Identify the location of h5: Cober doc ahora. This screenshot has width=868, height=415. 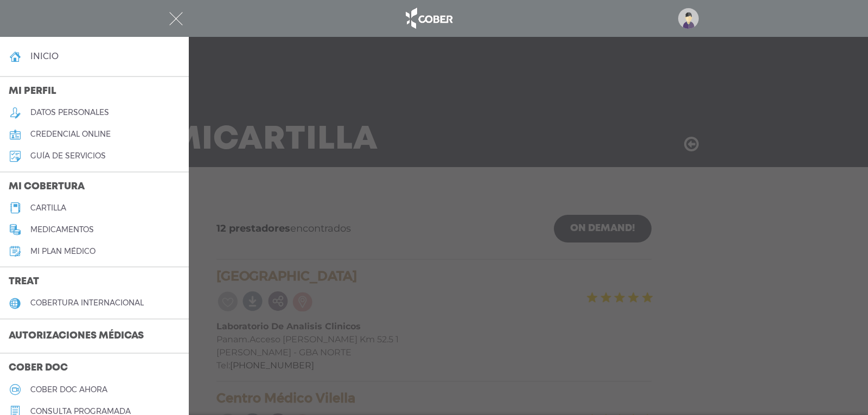
(69, 390).